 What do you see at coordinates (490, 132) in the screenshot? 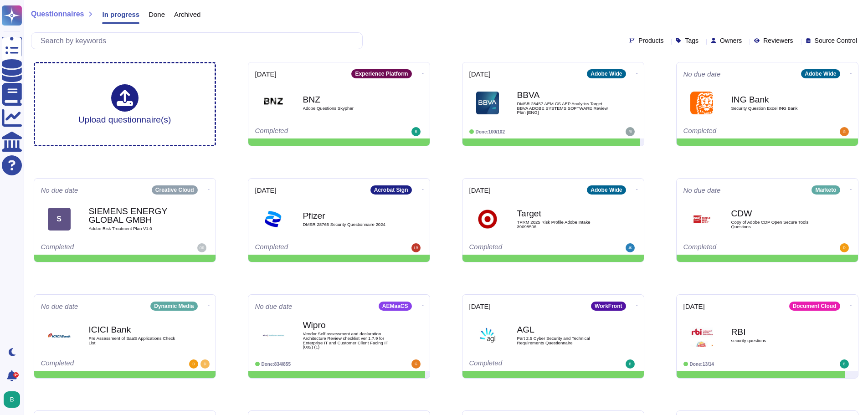
I see `span: Done: 100/102` at bounding box center [490, 132].